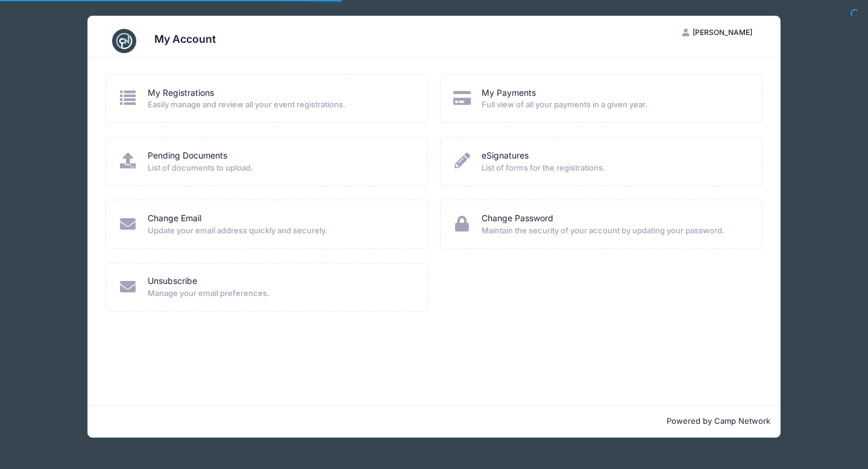  What do you see at coordinates (181, 93) in the screenshot?
I see `a: My Registrations` at bounding box center [181, 93].